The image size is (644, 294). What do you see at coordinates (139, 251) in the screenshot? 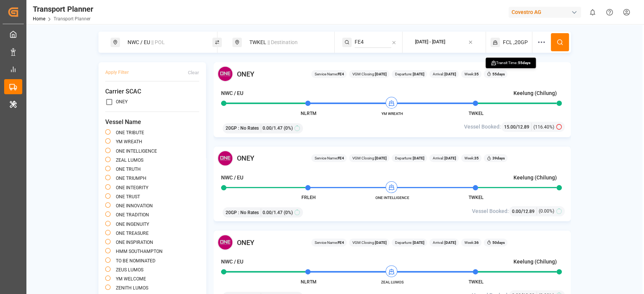
I see `label: HMM SOUTHAMPTON` at bounding box center [139, 251].